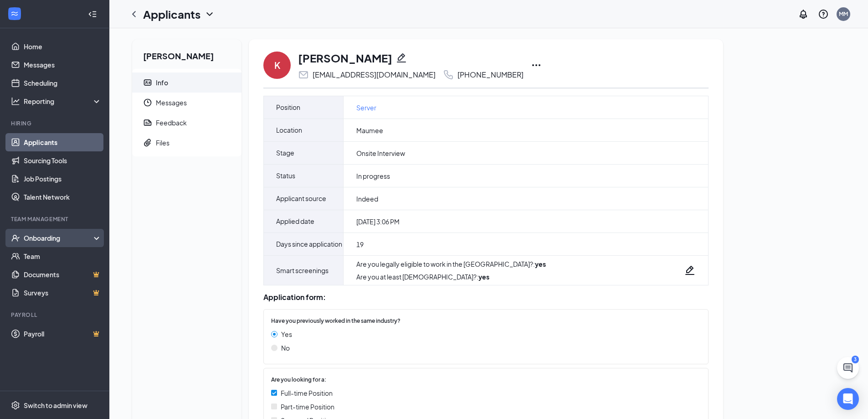 The image size is (868, 419). Describe the element at coordinates (55, 123) in the screenshot. I see `div: Hiring` at that location.